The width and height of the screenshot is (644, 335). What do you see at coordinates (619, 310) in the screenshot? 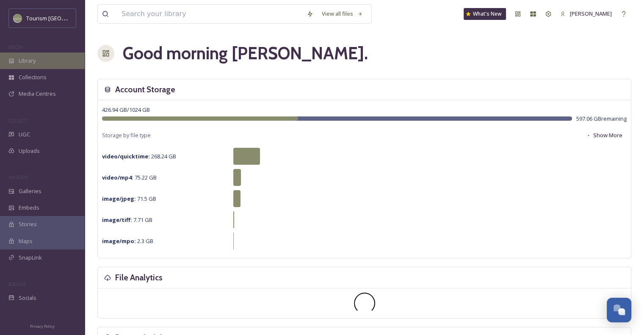
I see `button: Open Chat` at bounding box center [619, 310].